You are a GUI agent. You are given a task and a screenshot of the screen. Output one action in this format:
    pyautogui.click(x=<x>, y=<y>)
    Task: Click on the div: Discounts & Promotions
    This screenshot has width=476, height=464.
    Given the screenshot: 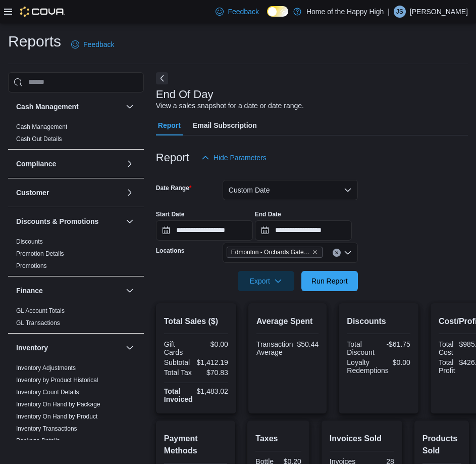 What is the action you would take?
    pyautogui.click(x=76, y=256)
    